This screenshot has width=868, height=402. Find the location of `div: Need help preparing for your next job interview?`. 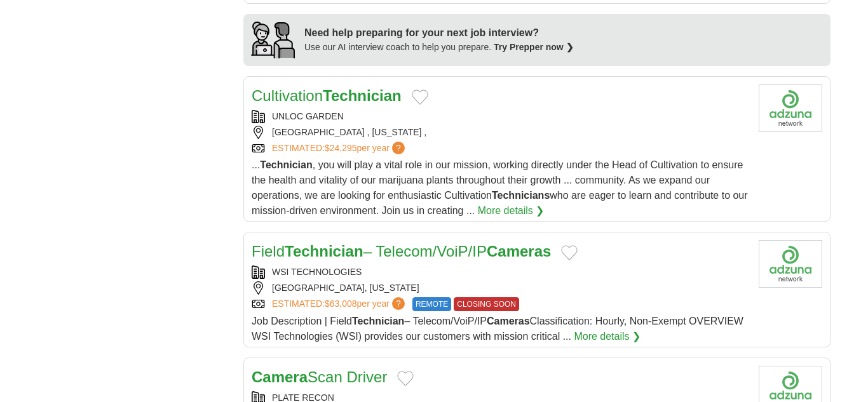

div: Need help preparing for your next job interview? is located at coordinates (439, 33).